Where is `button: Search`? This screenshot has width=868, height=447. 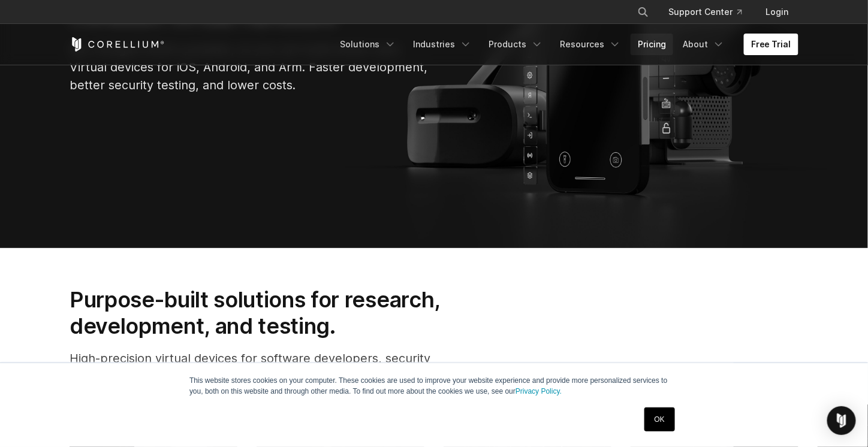
button: Search is located at coordinates (643, 12).